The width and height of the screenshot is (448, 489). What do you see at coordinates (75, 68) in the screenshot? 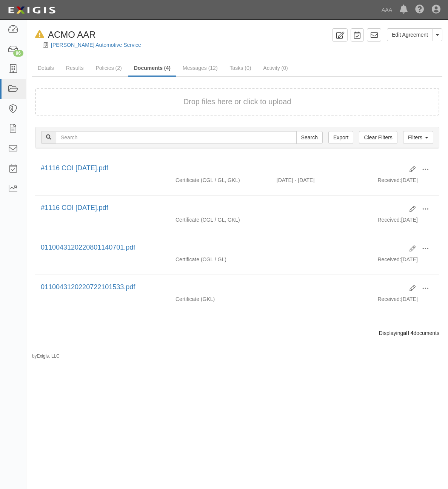
I see `a: Results` at bounding box center [75, 68].